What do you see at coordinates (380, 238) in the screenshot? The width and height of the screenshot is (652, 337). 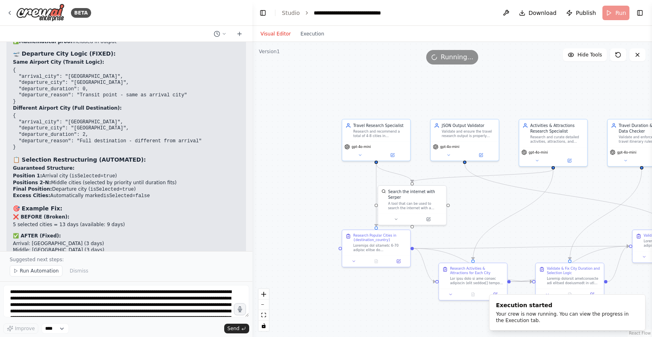 I see `div: Research Popular Cities in {destination_country}` at bounding box center [380, 238].